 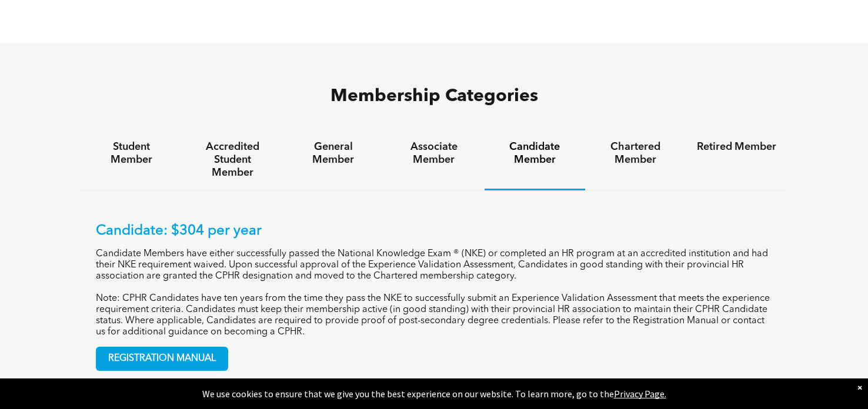 I want to click on div: Dismiss notification, so click(x=860, y=387).